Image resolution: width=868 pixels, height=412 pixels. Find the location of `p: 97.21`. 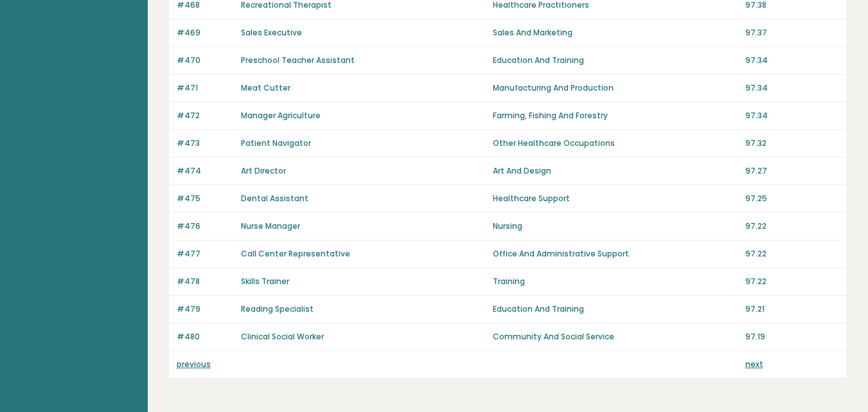

p: 97.21 is located at coordinates (793, 309).